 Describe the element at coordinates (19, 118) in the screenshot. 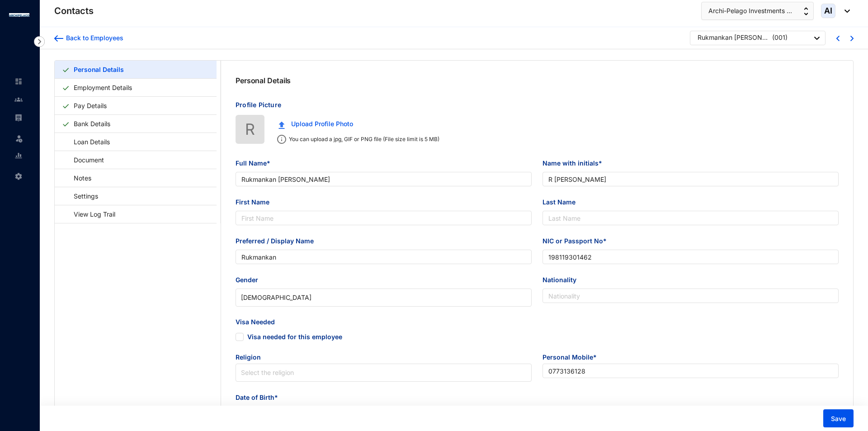

I see `img: payroll-unselected.b590312f920e76f0c668.svg` at that location.